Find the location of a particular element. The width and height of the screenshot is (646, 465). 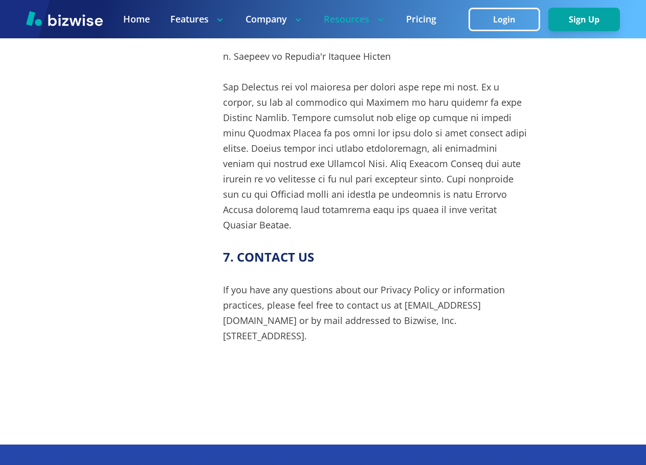

a: Home is located at coordinates (136, 19).